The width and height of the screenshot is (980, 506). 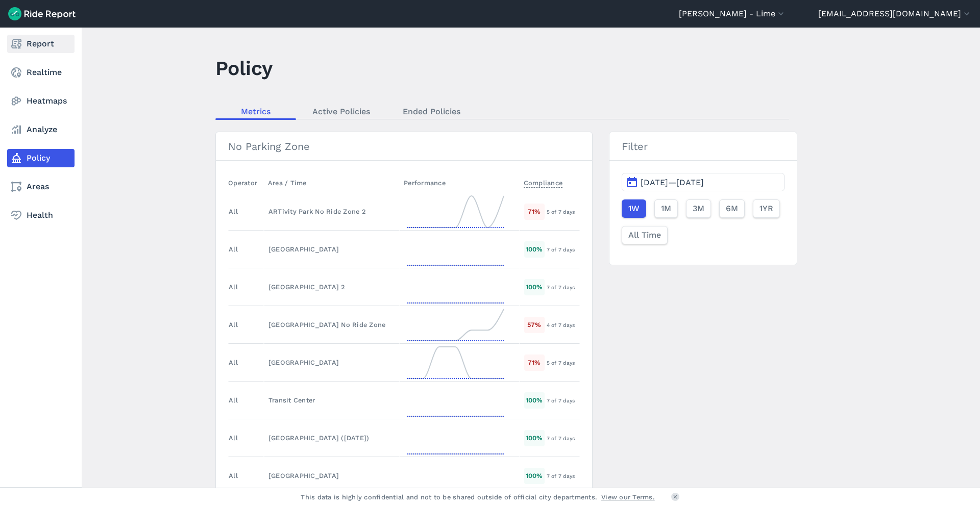 I want to click on img: Ride Report, so click(x=42, y=13).